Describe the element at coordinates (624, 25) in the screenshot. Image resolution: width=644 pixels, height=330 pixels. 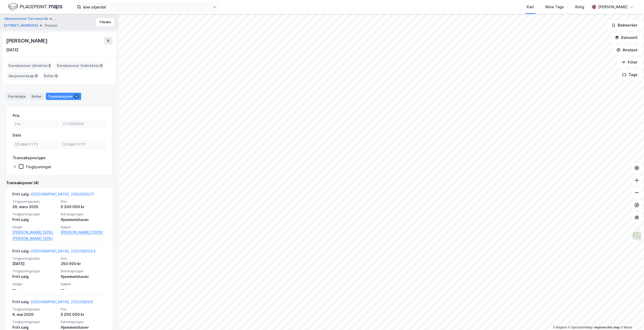
I see `button: Bokmerker` at that location.